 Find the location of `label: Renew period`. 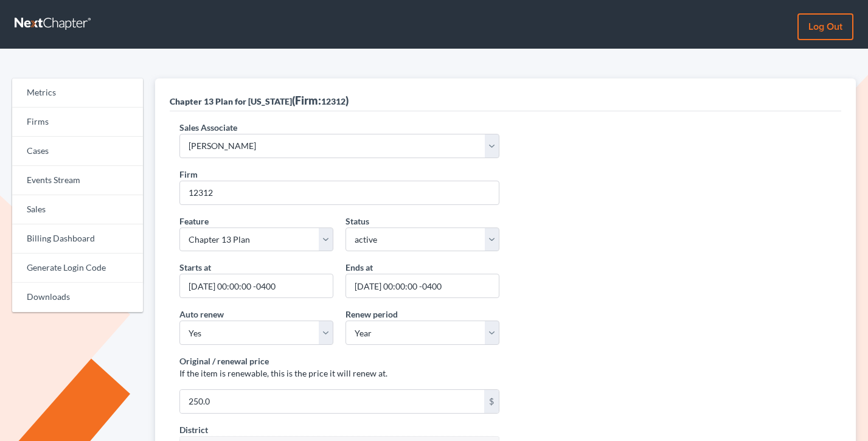

label: Renew period is located at coordinates (372, 314).